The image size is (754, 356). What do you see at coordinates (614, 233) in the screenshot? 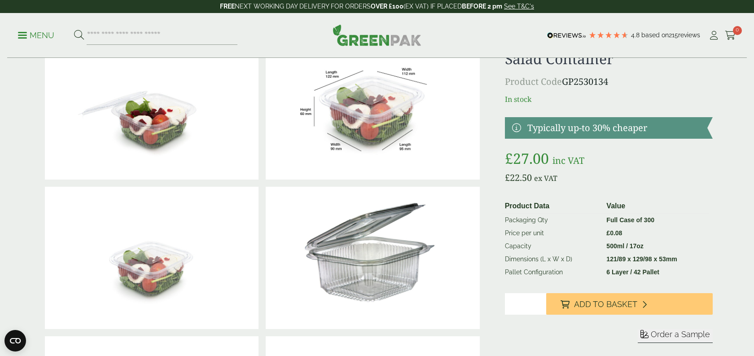
I see `bdi: 0.08` at bounding box center [614, 233].